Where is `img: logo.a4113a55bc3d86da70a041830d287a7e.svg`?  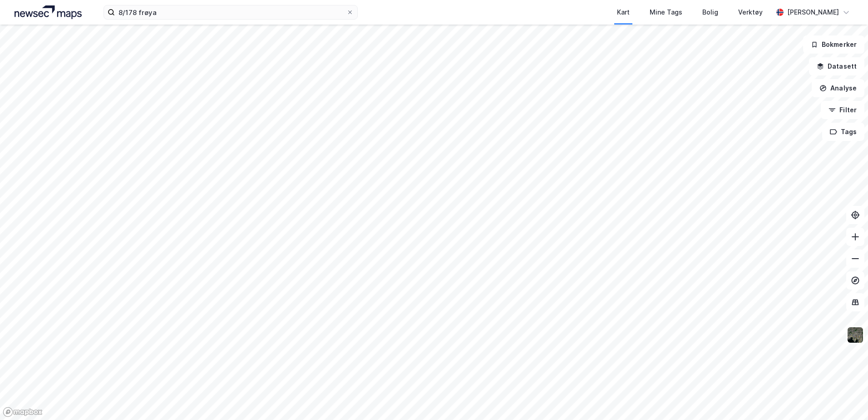 img: logo.a4113a55bc3d86da70a041830d287a7e.svg is located at coordinates (48, 12).